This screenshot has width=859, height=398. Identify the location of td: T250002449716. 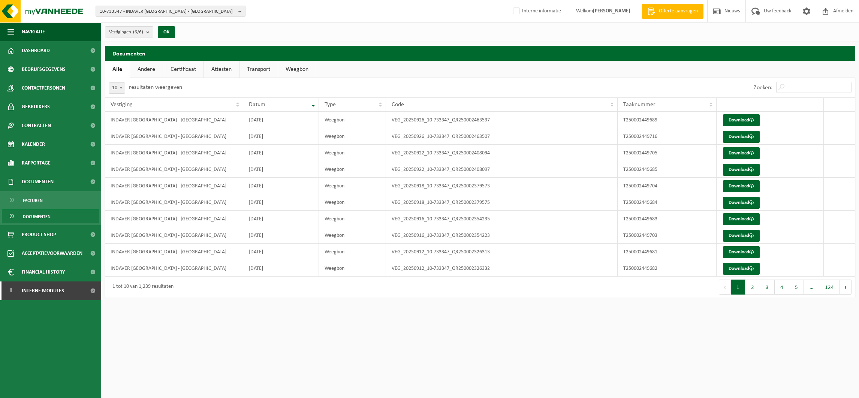
(667, 136).